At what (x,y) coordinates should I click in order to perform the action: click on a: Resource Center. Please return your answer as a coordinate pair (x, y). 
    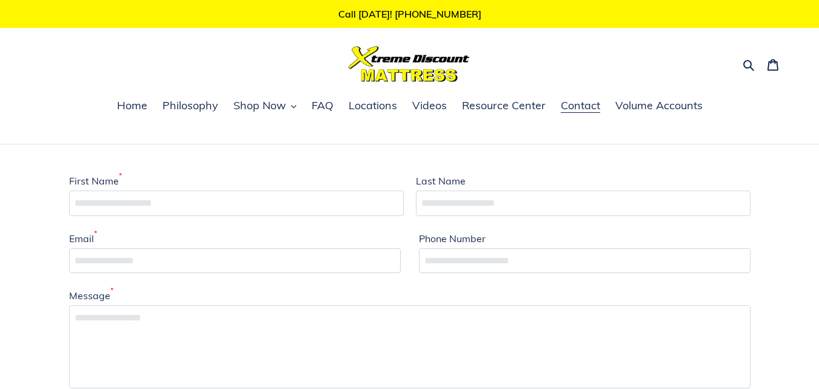
    Looking at the image, I should click on (504, 106).